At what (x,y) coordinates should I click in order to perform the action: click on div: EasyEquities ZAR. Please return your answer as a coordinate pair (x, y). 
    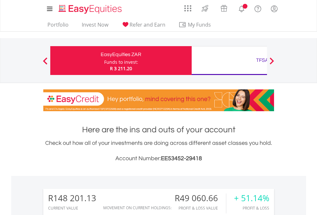
    Looking at the image, I should click on (121, 55).